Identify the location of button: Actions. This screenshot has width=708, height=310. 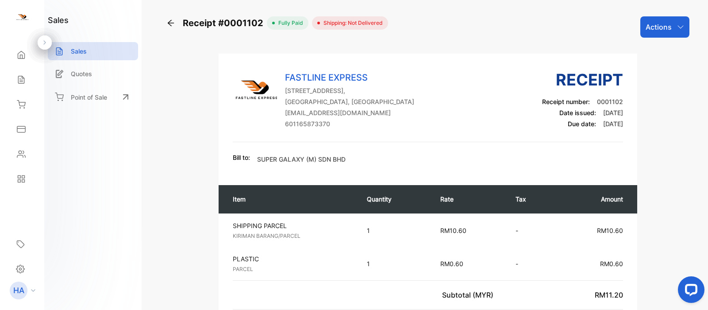
(665, 27).